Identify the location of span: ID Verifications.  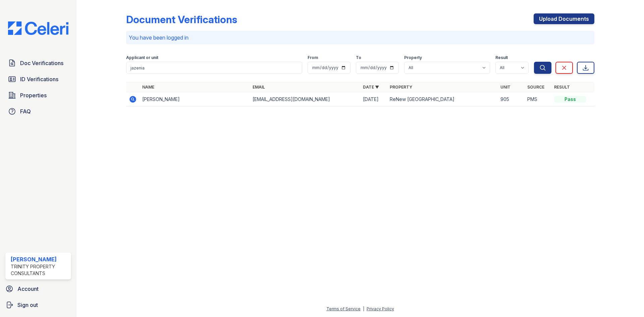
(39, 79).